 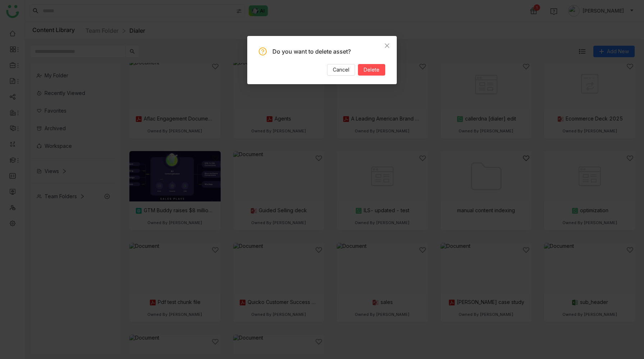 What do you see at coordinates (387, 46) in the screenshot?
I see `button: Close` at bounding box center [387, 46].